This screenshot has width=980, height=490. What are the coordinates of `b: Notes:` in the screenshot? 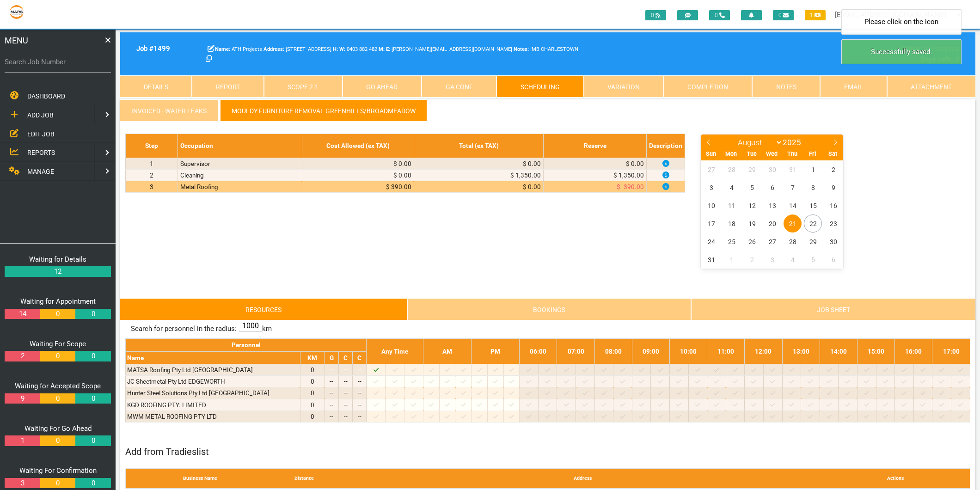 It's located at (521, 49).